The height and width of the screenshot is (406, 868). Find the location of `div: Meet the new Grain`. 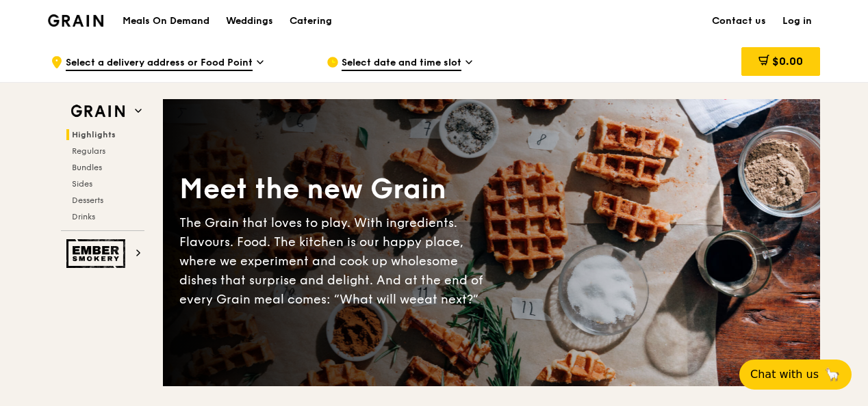

div: Meet the new Grain is located at coordinates (335, 189).